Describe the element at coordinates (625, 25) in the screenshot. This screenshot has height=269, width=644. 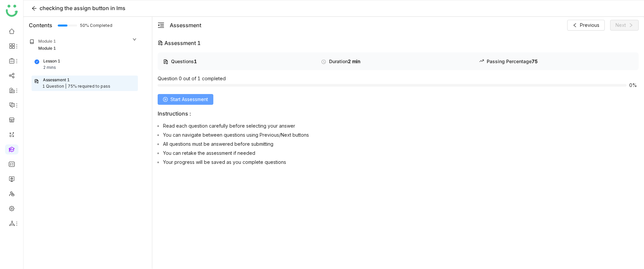
I see `button: Next` at that location.